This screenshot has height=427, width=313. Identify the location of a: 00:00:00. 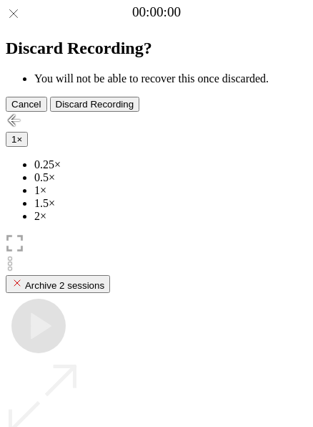
(157, 12).